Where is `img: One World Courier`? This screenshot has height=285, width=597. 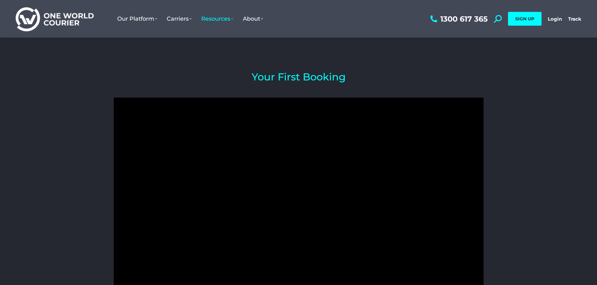
img: One World Courier is located at coordinates (55, 19).